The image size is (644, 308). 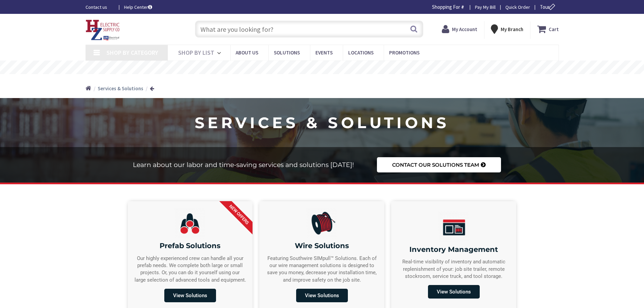 I want to click on div: Our highly experienced crew can handle all your prefab needs. We complete both large or small pro..., so click(x=190, y=269).